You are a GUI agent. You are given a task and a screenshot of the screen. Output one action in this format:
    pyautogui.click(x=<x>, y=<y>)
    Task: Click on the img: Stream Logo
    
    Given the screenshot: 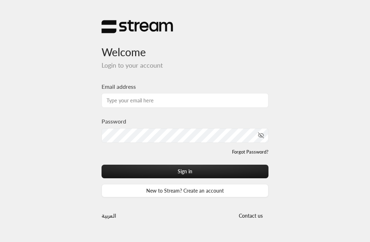 What is the action you would take?
    pyautogui.click(x=137, y=26)
    